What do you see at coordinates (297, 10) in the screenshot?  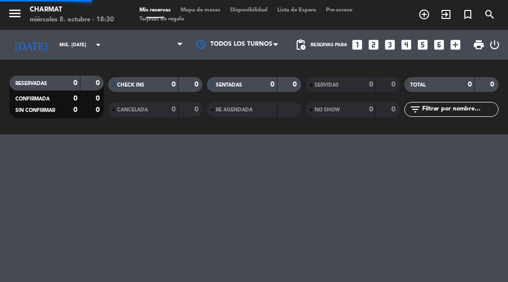 I see `span: Lista de Espera` at bounding box center [297, 10].